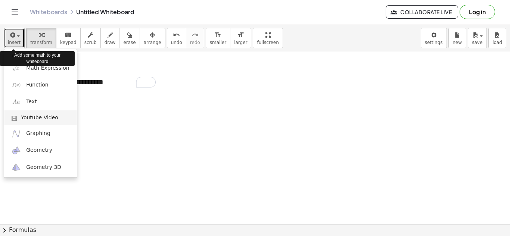 The image size is (510, 236). What do you see at coordinates (15, 12) in the screenshot?
I see `button: Toggle navigation` at bounding box center [15, 12].